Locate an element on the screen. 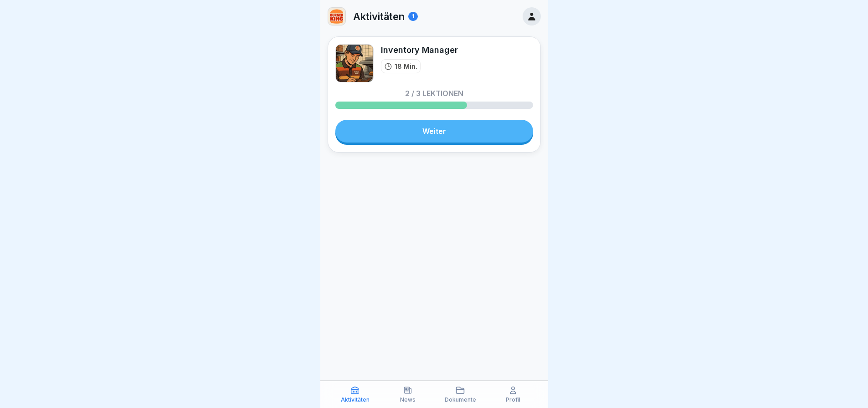  p: Profil is located at coordinates (514, 400).